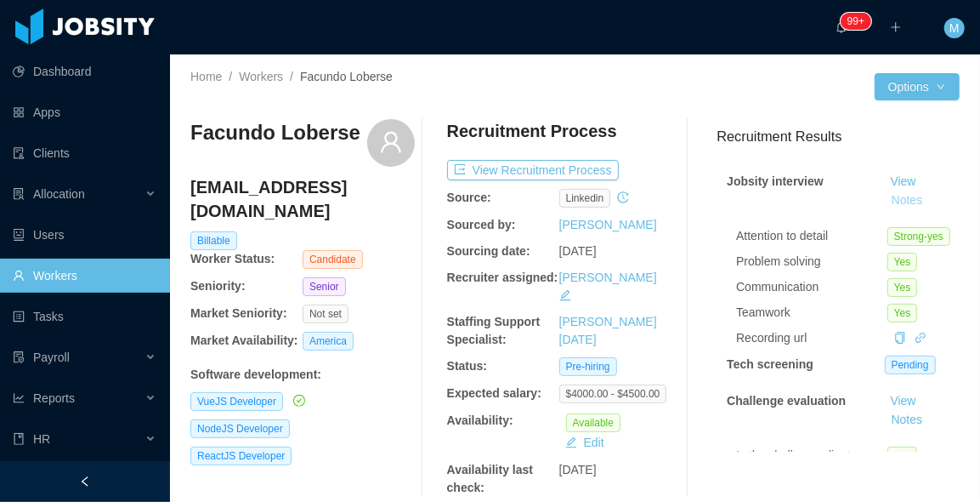 The image size is (980, 502). I want to click on span: Candidate, so click(332, 259).